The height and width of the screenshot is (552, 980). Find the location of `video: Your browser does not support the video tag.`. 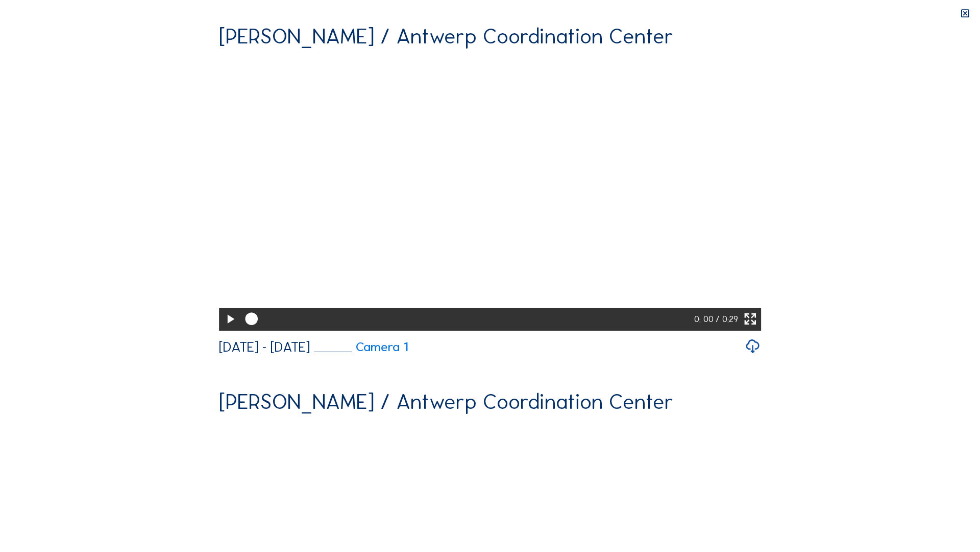

video: Your browser does not support the video tag. is located at coordinates (490, 192).